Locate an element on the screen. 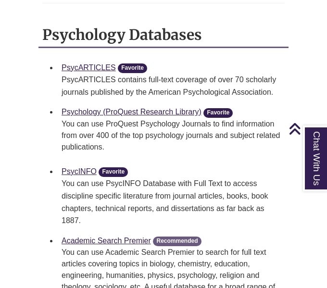  a: Back to Top is located at coordinates (306, 128).